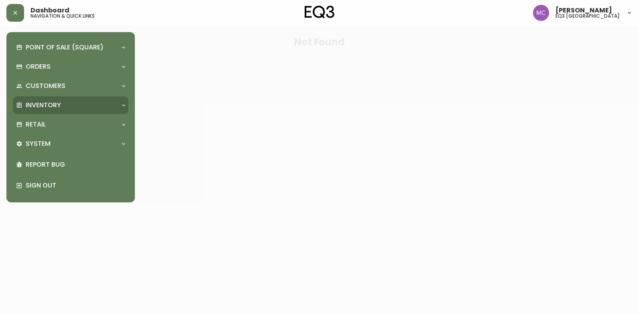  I want to click on p: Customers, so click(45, 86).